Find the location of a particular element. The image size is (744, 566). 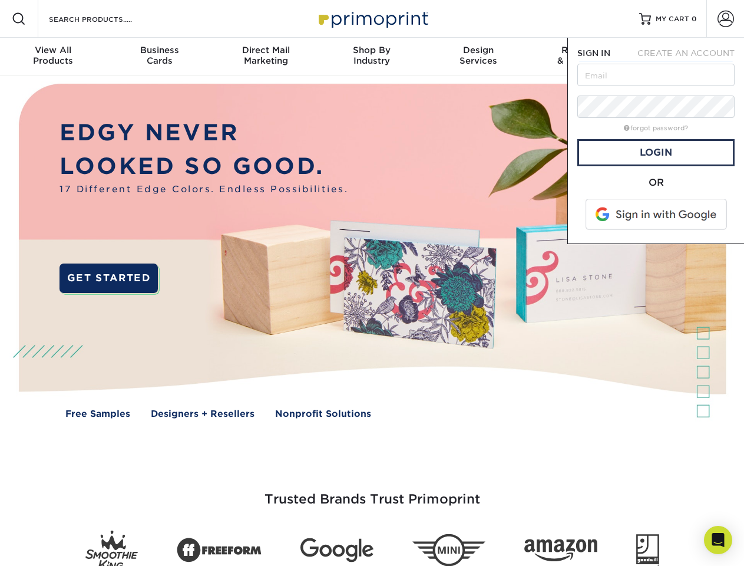

img: Amazon is located at coordinates (561, 550).